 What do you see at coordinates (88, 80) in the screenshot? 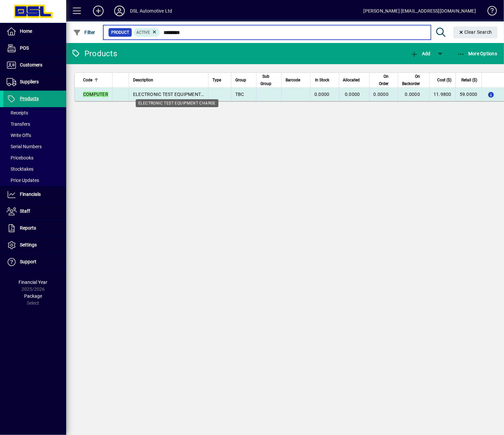
I see `span: Code` at bounding box center [88, 80].